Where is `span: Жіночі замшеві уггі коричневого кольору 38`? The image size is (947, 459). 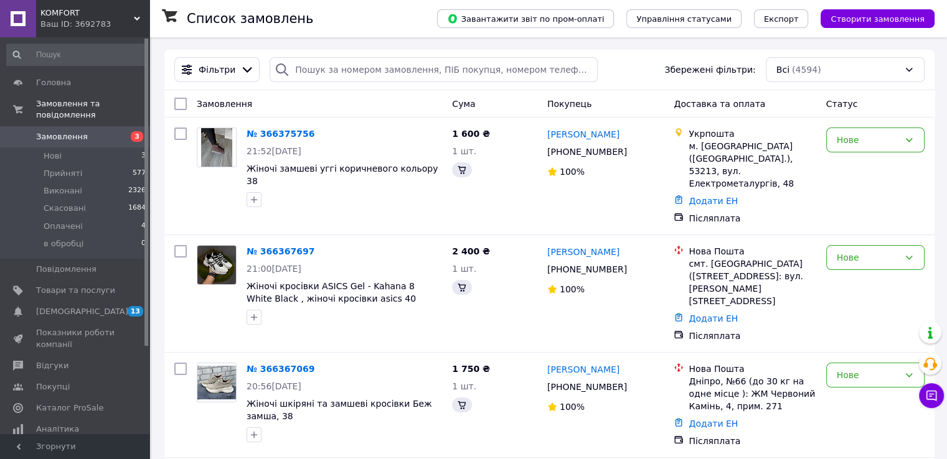 span: Жіночі замшеві уггі коричневого кольору 38 is located at coordinates (342, 175).